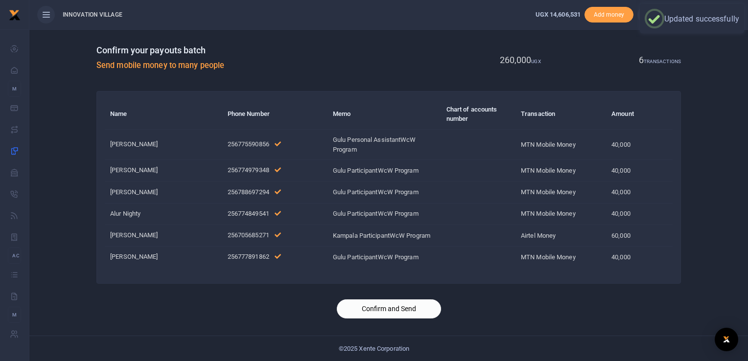  Describe the element at coordinates (384, 235) in the screenshot. I see `td: Kampala ParticipantWcW Program` at that location.